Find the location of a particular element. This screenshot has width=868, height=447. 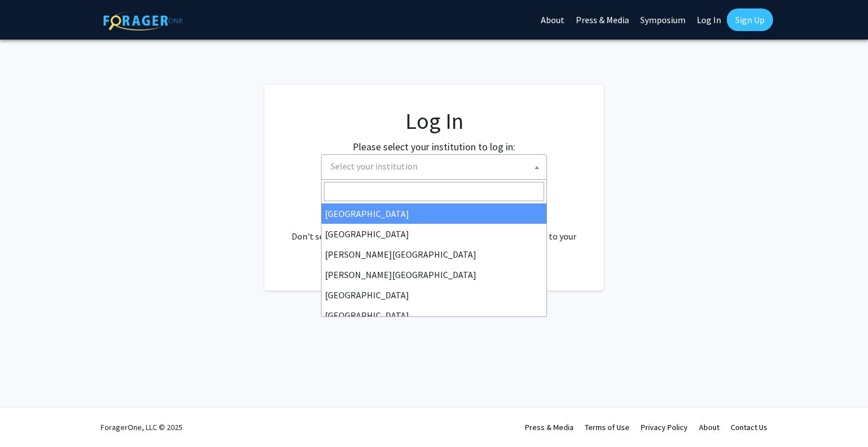

label: Please select your institution to log in: is located at coordinates (434, 146).